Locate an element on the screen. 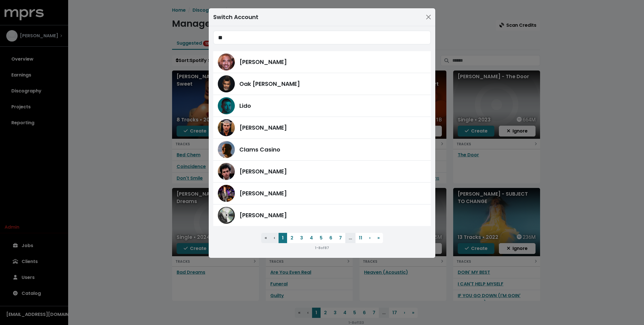 Image resolution: width=644 pixels, height=325 pixels. div: Switch Account is located at coordinates (236, 17).